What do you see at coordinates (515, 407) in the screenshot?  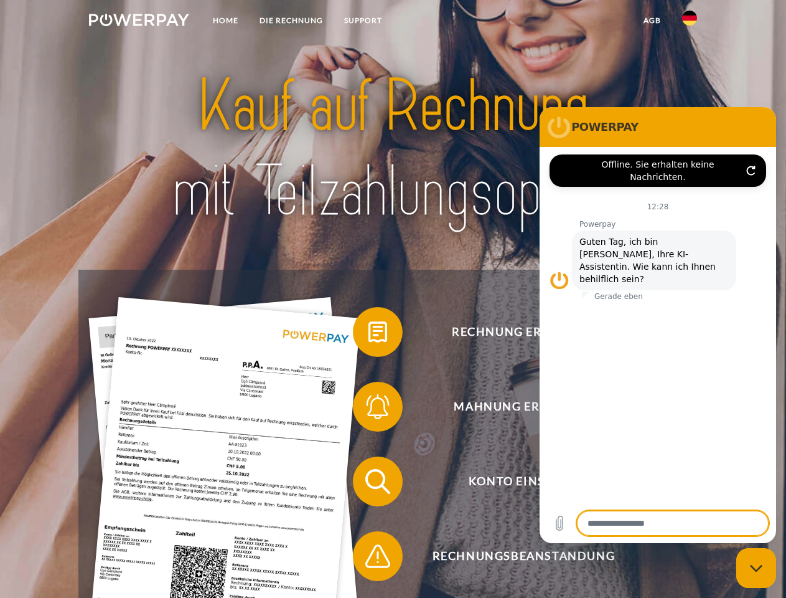 I see `a: Mahnung erhalten?` at bounding box center [515, 407].